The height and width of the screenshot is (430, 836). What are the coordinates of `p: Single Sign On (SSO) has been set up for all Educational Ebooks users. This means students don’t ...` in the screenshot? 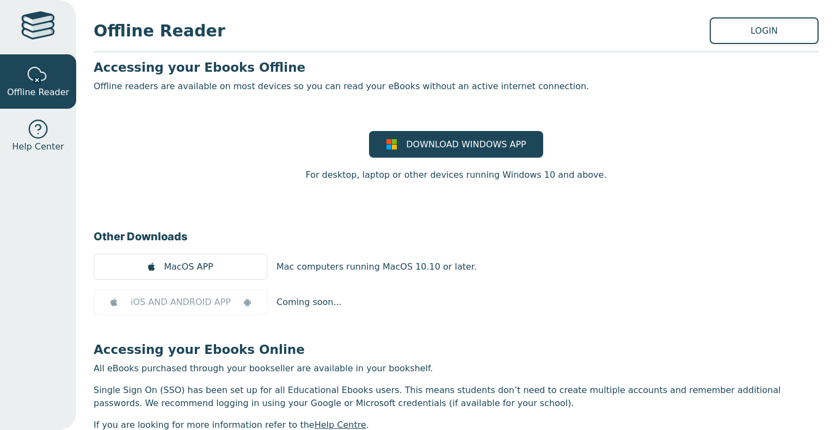 It's located at (456, 397).